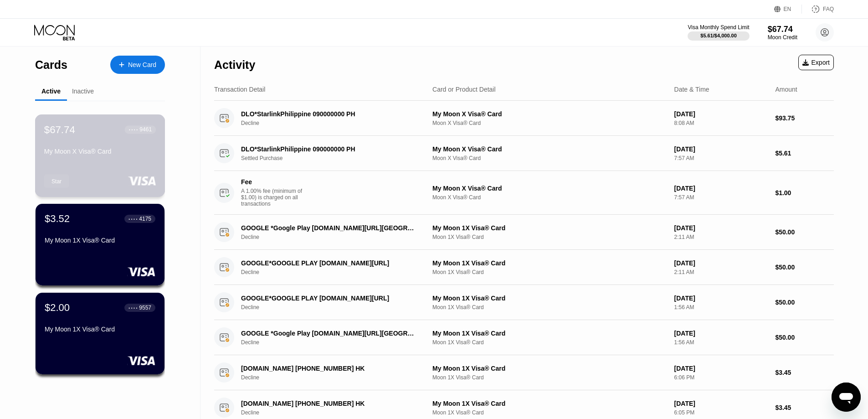 Image resolution: width=868 pixels, height=419 pixels. Describe the element at coordinates (57, 307) in the screenshot. I see `div: $2.00` at that location.